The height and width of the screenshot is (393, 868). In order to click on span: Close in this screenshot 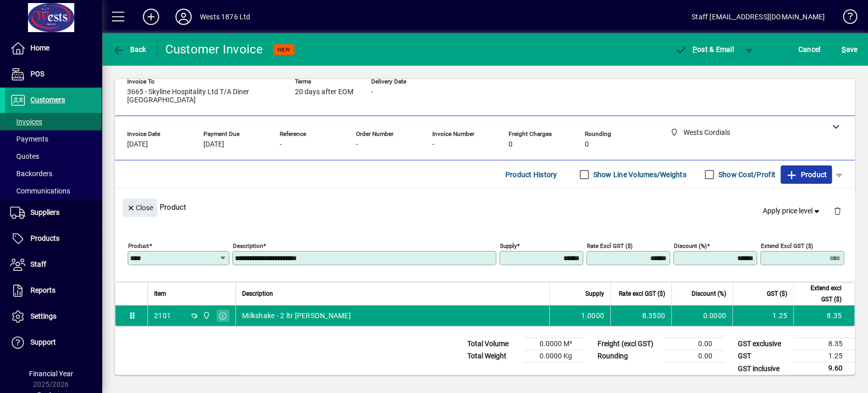, I will do `click(140, 208)`.